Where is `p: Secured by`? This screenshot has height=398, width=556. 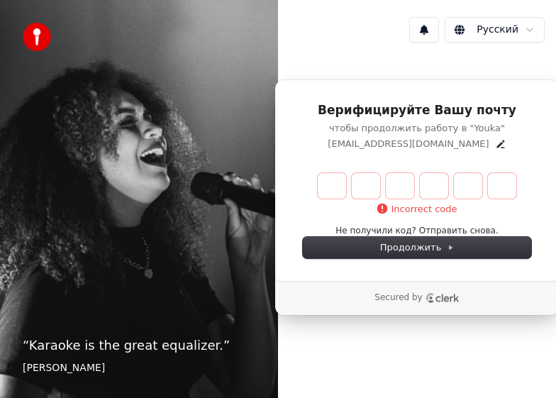 p: Secured by is located at coordinates (398, 298).